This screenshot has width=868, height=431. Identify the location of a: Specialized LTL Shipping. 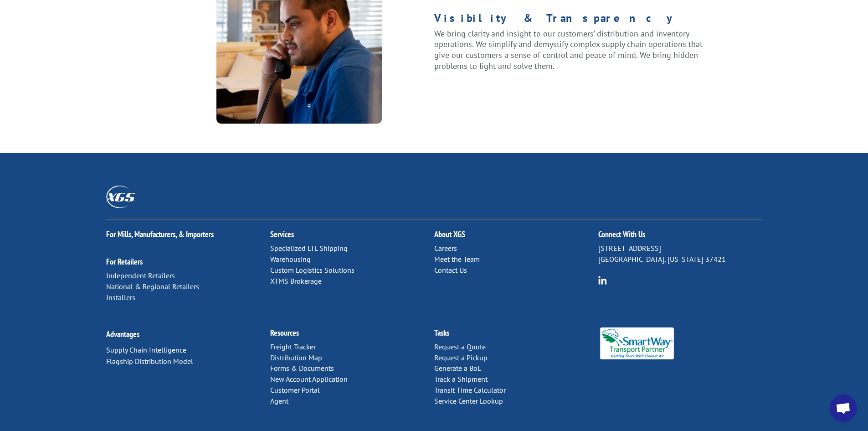
(309, 248).